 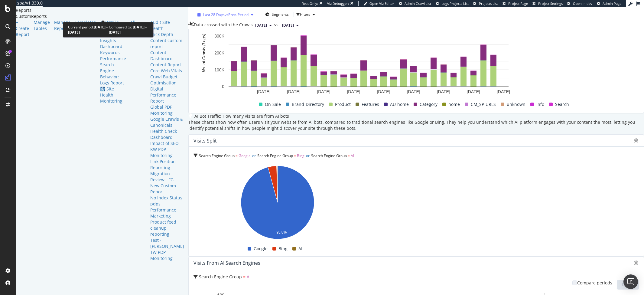 I want to click on a: Global PDP Monitoring, so click(x=167, y=110).